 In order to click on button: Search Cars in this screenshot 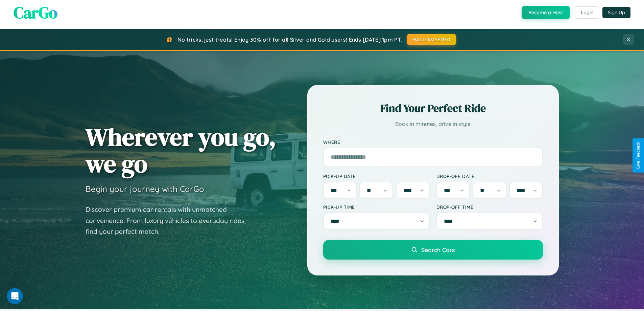, I will do `click(433, 250)`.